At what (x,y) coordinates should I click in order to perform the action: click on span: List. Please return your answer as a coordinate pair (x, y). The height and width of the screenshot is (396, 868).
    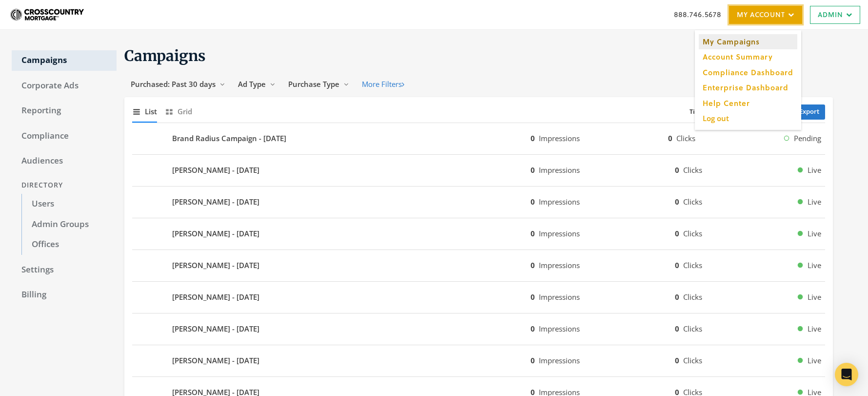
    Looking at the image, I should click on (151, 111).